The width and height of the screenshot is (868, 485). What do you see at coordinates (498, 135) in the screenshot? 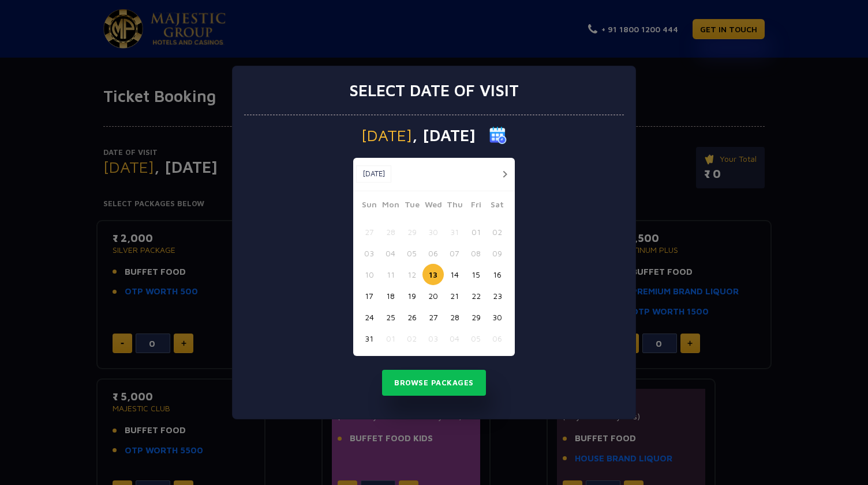
I see `img: calender icon` at bounding box center [498, 135].